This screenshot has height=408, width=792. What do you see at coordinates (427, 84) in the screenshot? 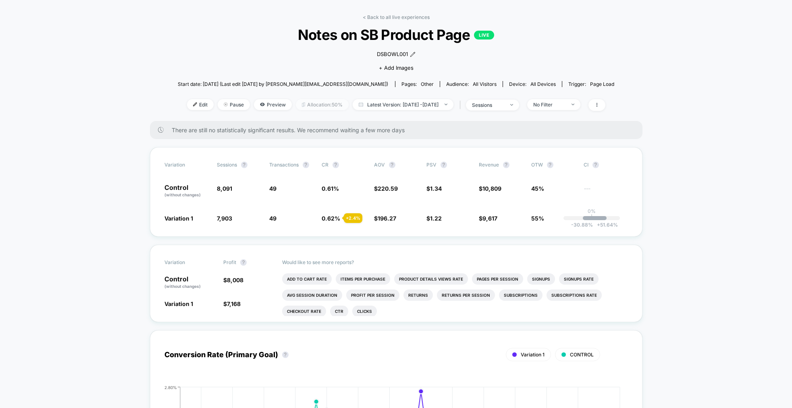
I see `span: other` at bounding box center [427, 84].